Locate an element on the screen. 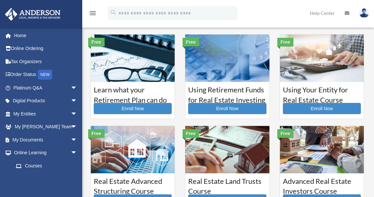 This screenshot has height=197, width=374. a: Platinum Q&Aarrow_drop_down is located at coordinates (46, 88).